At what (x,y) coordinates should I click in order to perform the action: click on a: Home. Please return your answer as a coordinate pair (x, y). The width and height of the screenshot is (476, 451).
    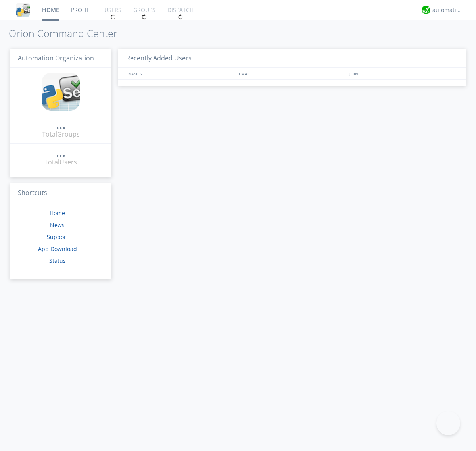
    Looking at the image, I should click on (57, 213).